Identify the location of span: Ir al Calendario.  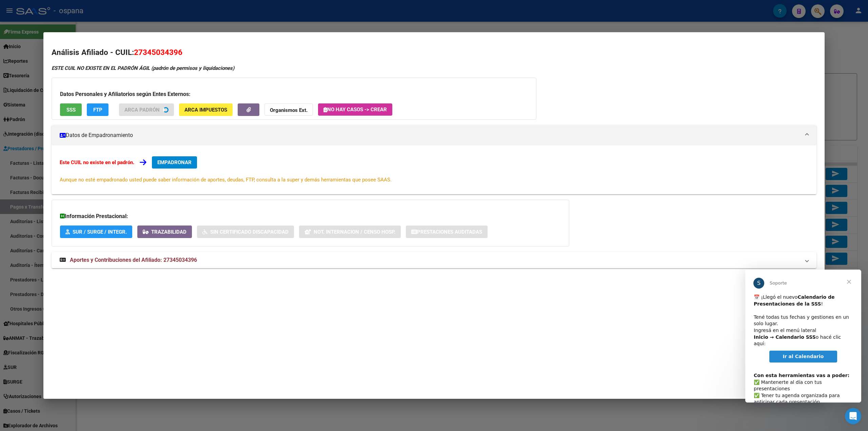
(58, 87).